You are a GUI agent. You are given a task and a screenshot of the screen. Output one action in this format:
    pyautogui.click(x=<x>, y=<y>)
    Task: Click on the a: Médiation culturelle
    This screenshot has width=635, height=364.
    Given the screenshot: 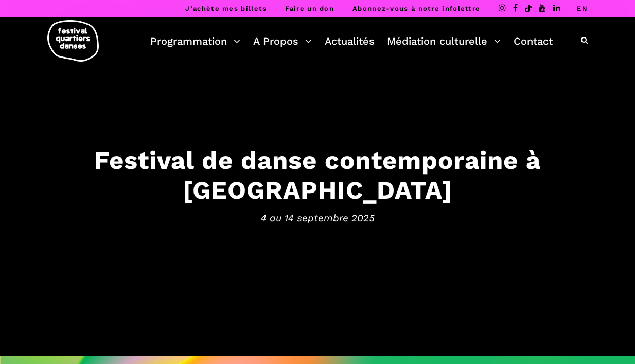 What is the action you would take?
    pyautogui.click(x=443, y=41)
    